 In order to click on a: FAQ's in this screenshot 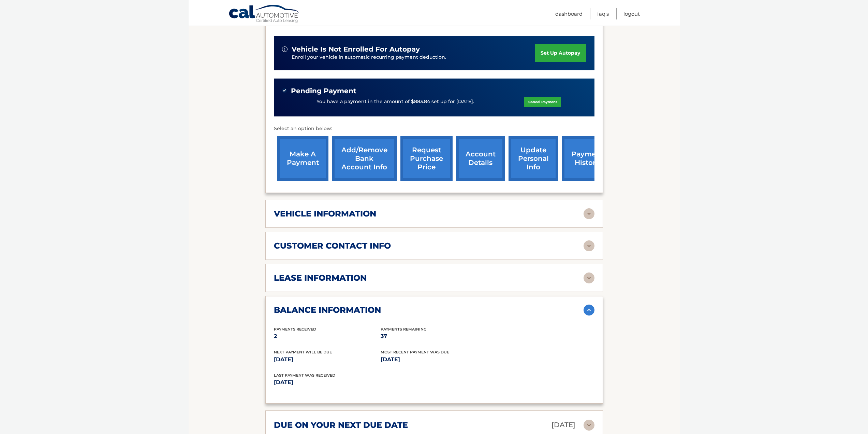, I will do `click(603, 14)`.